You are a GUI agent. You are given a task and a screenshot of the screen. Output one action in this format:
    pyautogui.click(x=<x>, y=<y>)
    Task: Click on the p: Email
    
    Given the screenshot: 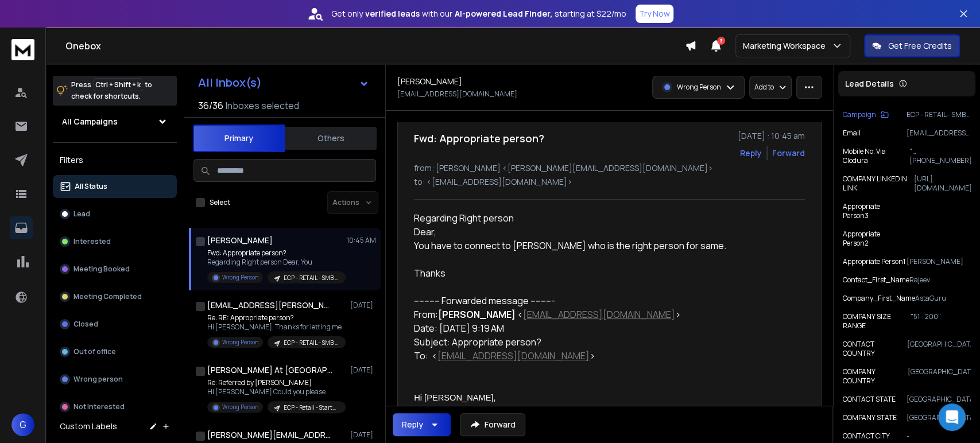 What is the action you would take?
    pyautogui.click(x=852, y=133)
    